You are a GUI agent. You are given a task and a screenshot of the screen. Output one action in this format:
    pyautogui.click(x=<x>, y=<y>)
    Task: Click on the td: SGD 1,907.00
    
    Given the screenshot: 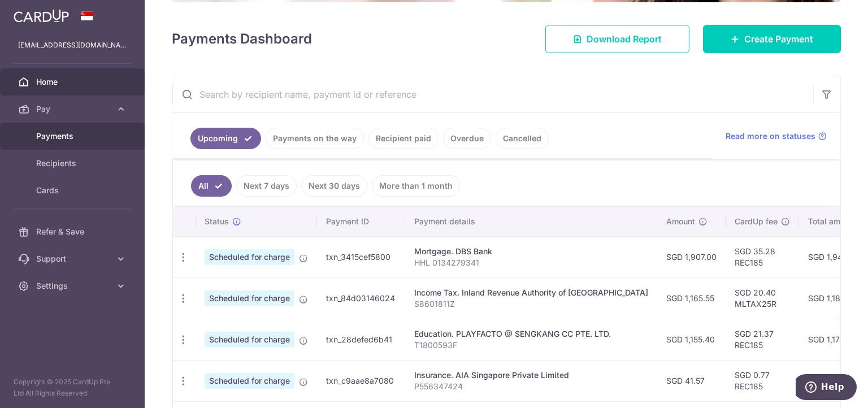 What is the action you would take?
    pyautogui.click(x=691, y=256)
    